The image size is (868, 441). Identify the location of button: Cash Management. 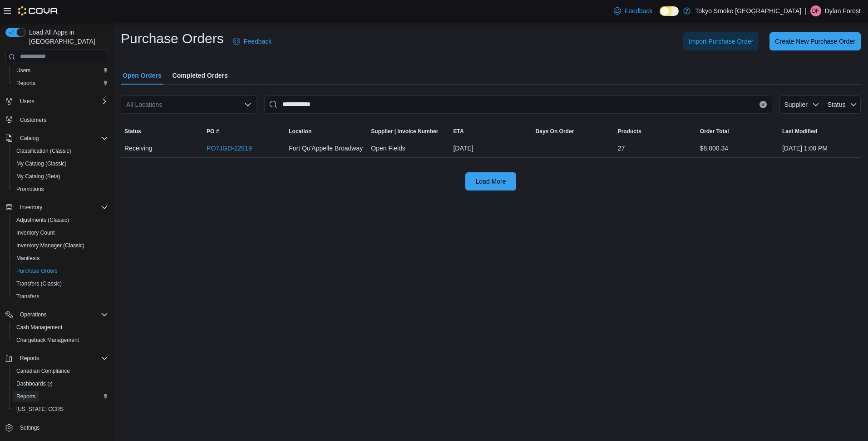
(60, 327).